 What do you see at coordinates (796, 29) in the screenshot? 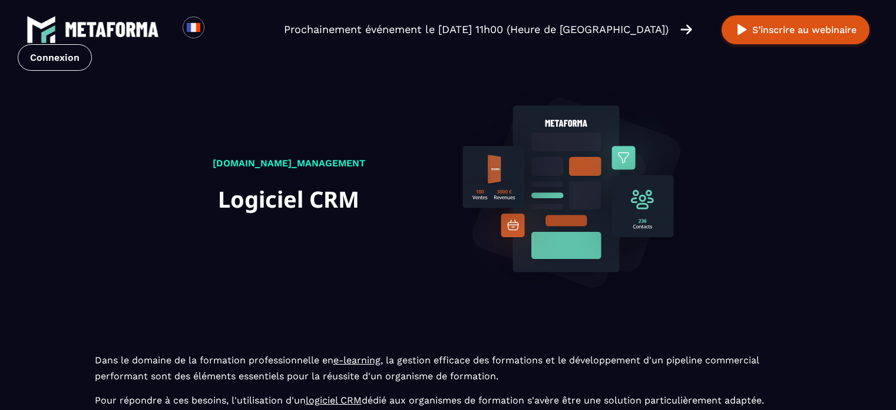
I see `button: S’inscrire au webinaire` at bounding box center [796, 29].